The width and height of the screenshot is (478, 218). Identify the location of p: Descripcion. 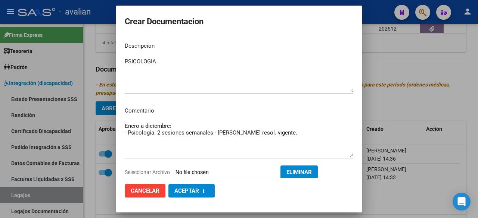
(239, 46).